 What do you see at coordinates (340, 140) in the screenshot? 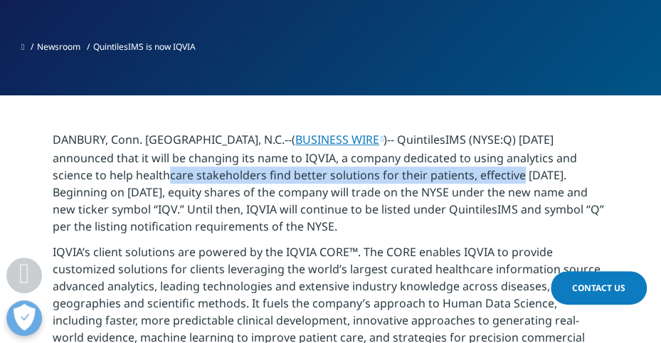
I see `a: BUSINESS WIRE` at bounding box center [340, 140].